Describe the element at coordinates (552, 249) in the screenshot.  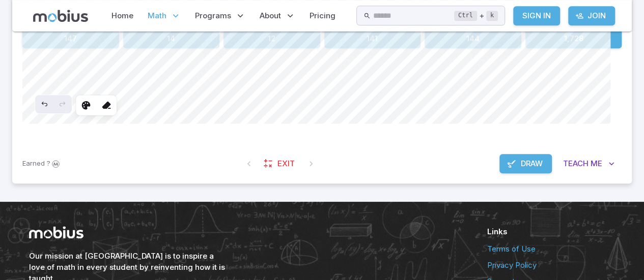
I see `a: Terms of Use` at that location.